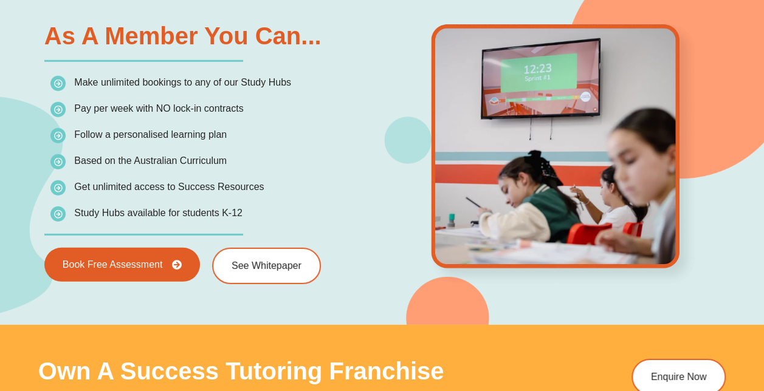  What do you see at coordinates (158, 213) in the screenshot?
I see `span: Study Hubs available for students K-12` at bounding box center [158, 213].